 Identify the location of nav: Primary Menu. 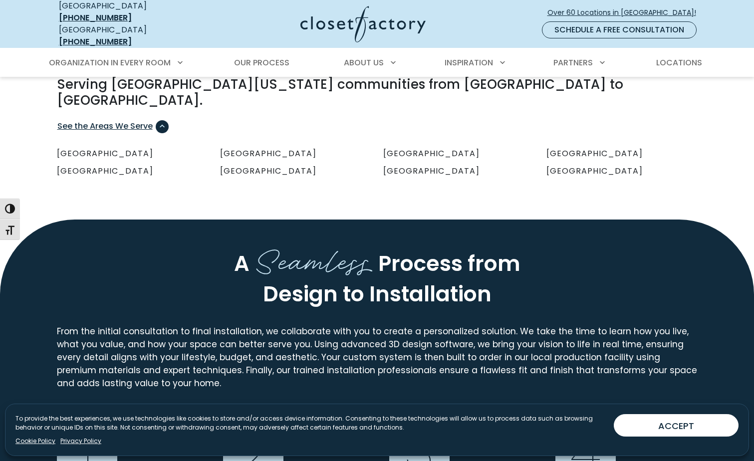
(377, 63).